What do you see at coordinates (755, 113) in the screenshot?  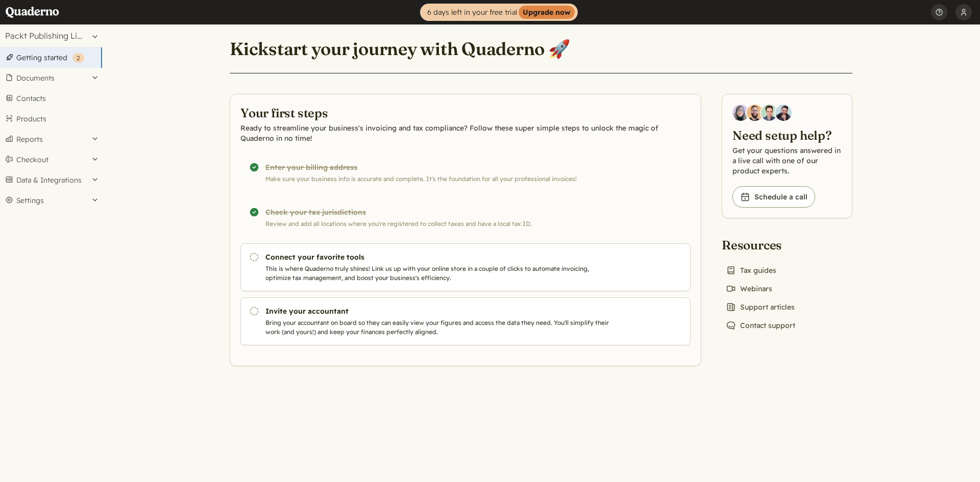 I see `img: Jairo Fumero, Account Executive at Quaderno` at bounding box center [755, 113].